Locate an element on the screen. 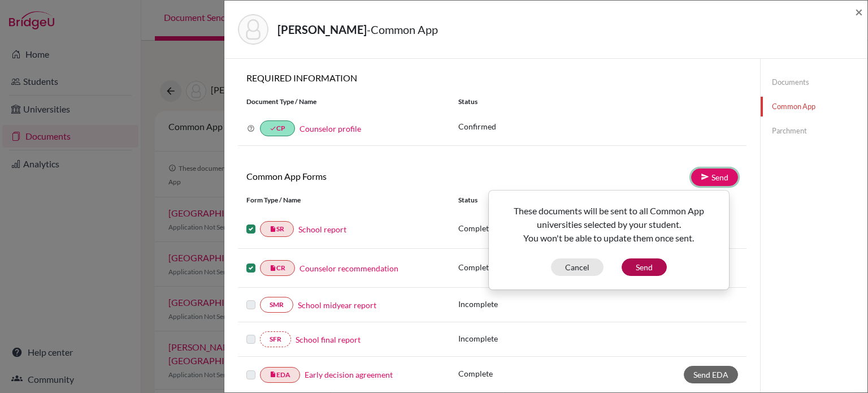 This screenshot has height=393, width=868. a: Parchment is located at coordinates (813, 130).